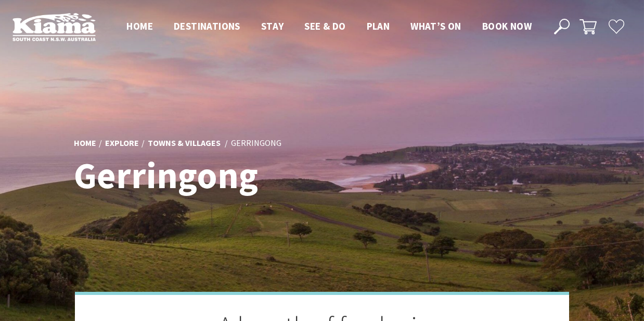  Describe the element at coordinates (54, 26) in the screenshot. I see `img: Kiama Logo` at that location.